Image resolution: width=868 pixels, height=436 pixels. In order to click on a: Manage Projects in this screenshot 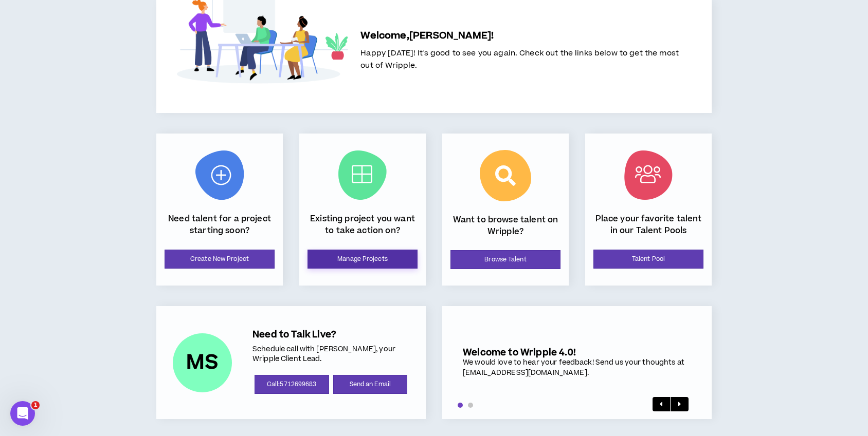, I will do `click(363, 259)`.